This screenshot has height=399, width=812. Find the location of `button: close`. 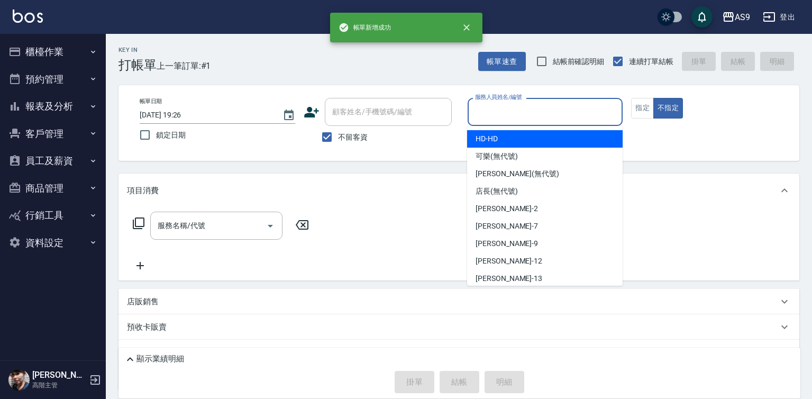

button: close is located at coordinates (467, 28).